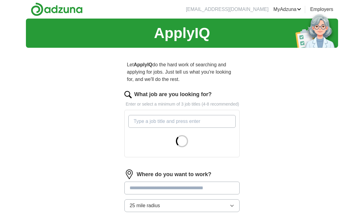  I want to click on img: search.png, so click(128, 95).